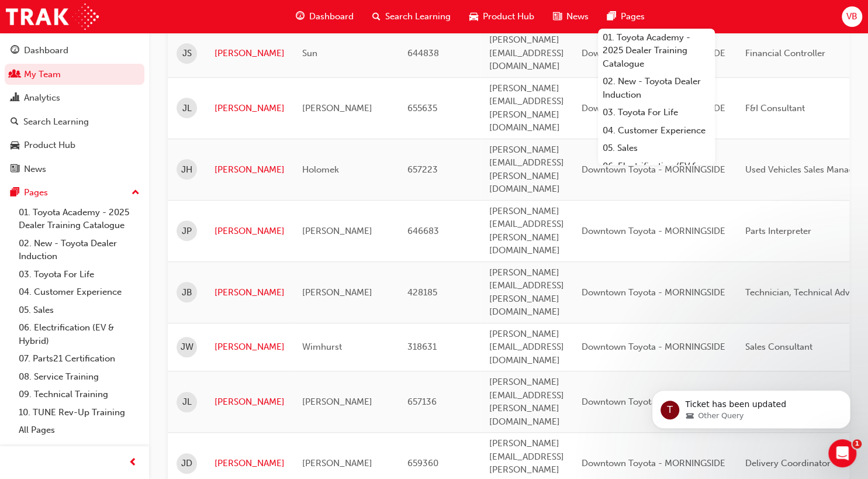 Image resolution: width=868 pixels, height=479 pixels. I want to click on a: news-iconNews, so click(571, 16).